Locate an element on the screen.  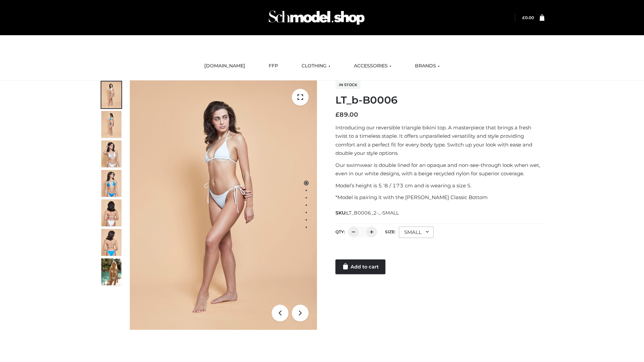
img: ArielClassicBikiniTop_CloudNine_AzureSky_OW114ECO_2-scaled.jpg is located at coordinates (111, 124).